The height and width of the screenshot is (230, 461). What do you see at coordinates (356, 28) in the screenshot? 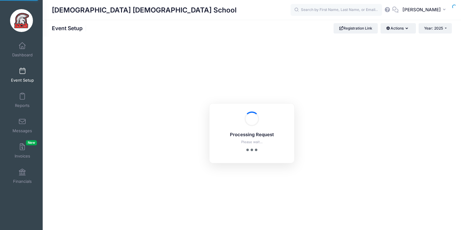
I see `a: Registration Link` at bounding box center [356, 28].